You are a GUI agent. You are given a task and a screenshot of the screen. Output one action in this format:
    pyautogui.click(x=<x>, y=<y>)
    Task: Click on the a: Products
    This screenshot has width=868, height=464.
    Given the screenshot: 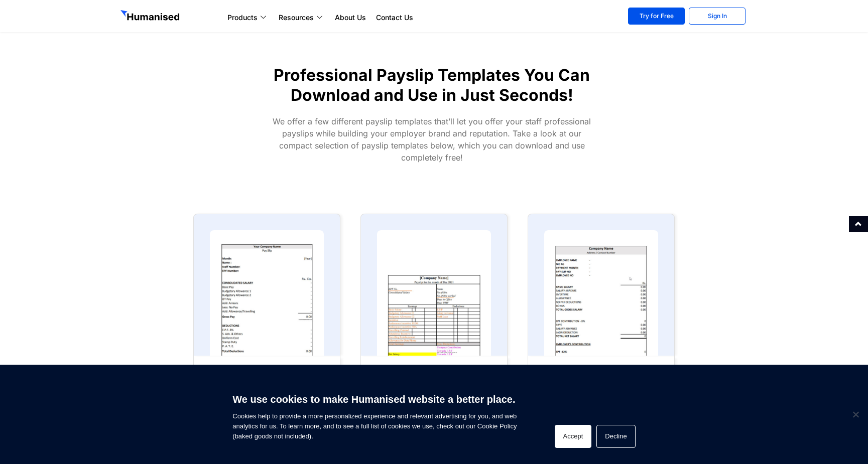 What is the action you would take?
    pyautogui.click(x=248, y=17)
    